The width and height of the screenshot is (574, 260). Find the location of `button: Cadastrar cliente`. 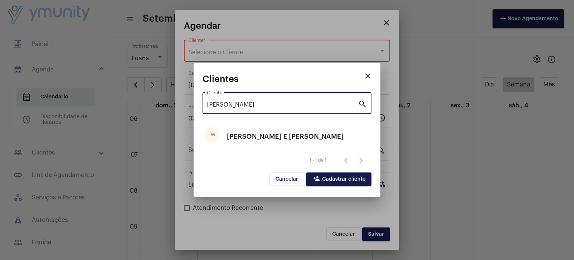

button: Cadastrar cliente is located at coordinates (339, 179).